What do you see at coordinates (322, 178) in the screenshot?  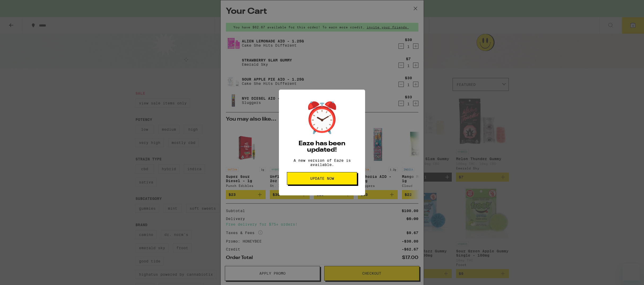 I see `button: Update Now` at bounding box center [322, 178].